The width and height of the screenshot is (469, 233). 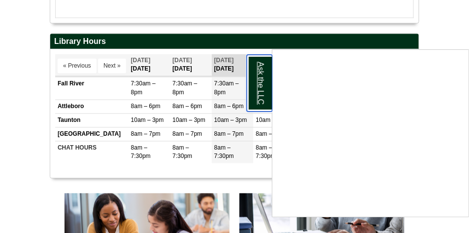 I want to click on a: Ask the LLC, so click(x=260, y=83).